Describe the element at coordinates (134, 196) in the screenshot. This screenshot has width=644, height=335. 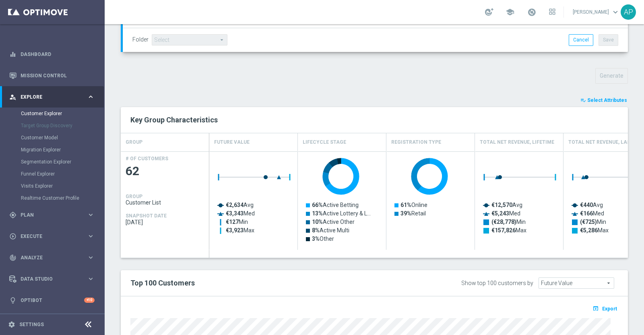
I see `h4: GROUP` at that location.